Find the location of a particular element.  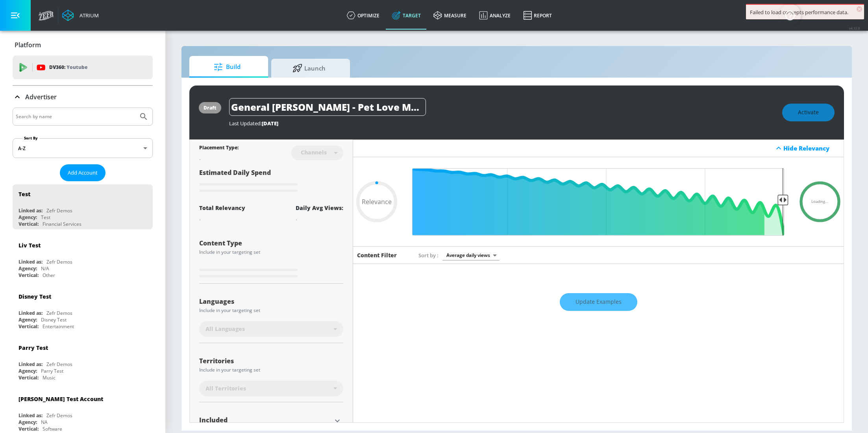

div: N/A is located at coordinates (44, 268).